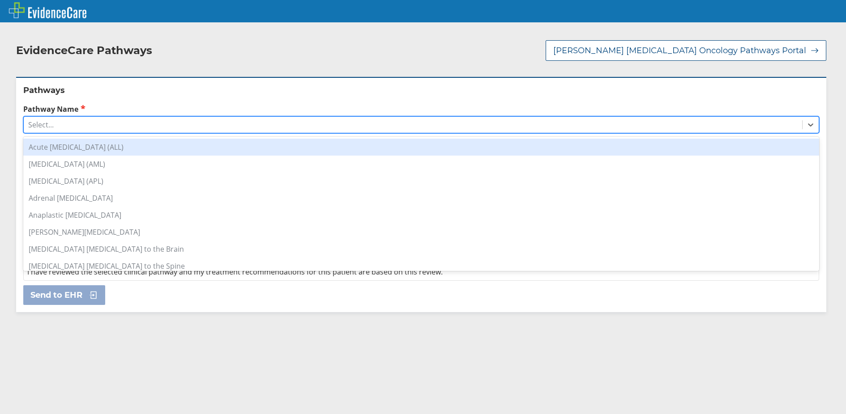 Image resolution: width=846 pixels, height=414 pixels. What do you see at coordinates (421, 109) in the screenshot?
I see `label: Pathway Name` at bounding box center [421, 109].